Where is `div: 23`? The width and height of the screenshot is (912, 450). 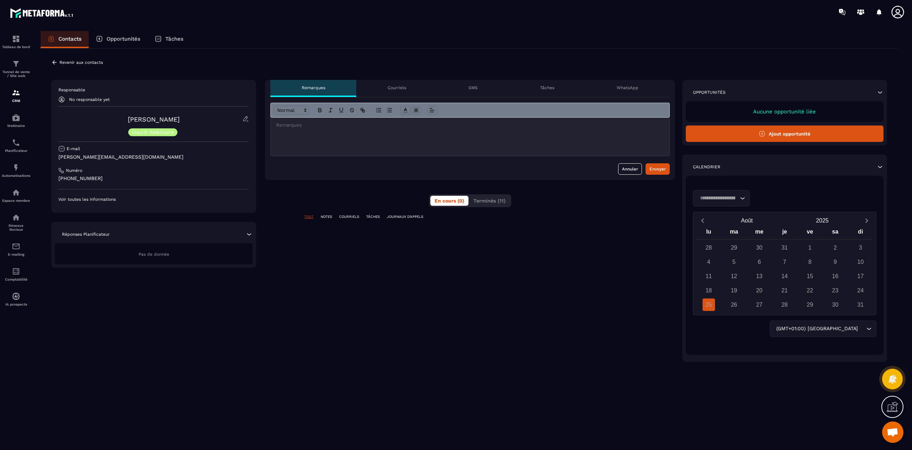
div: 23 is located at coordinates (835, 290).